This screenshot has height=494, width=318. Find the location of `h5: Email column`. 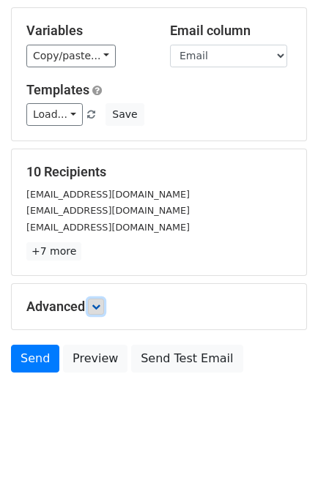

h5: Email column is located at coordinates (231, 31).